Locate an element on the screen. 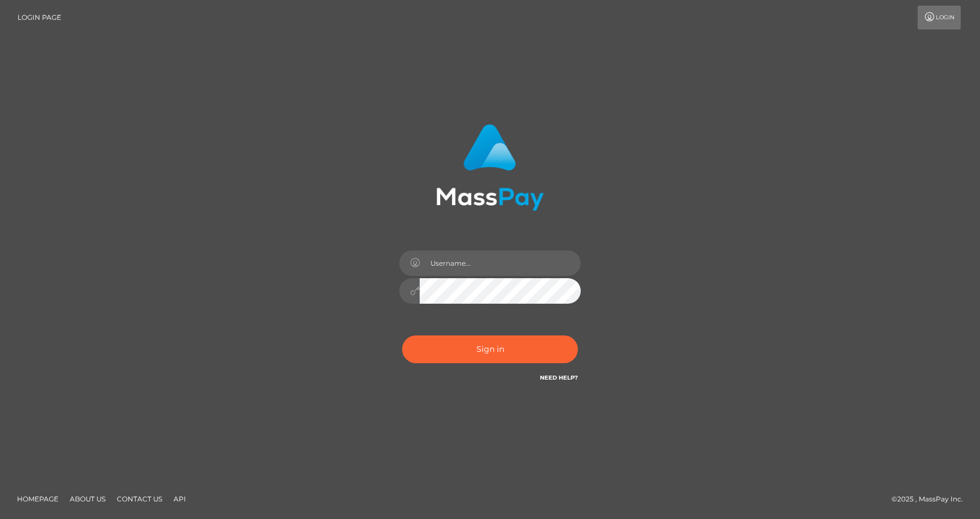 This screenshot has height=519, width=980. a: Login Page is located at coordinates (39, 17).